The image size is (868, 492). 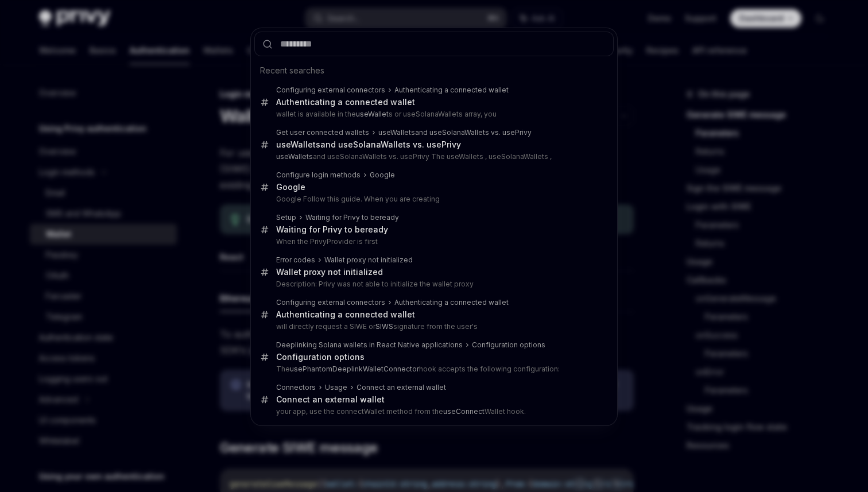 I want to click on p: Google Follow this guide. When you are creating, so click(x=433, y=199).